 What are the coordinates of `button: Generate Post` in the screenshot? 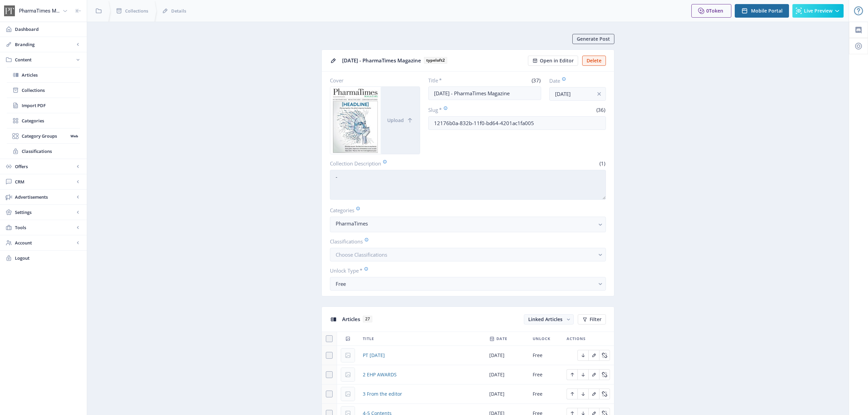 It's located at (593, 39).